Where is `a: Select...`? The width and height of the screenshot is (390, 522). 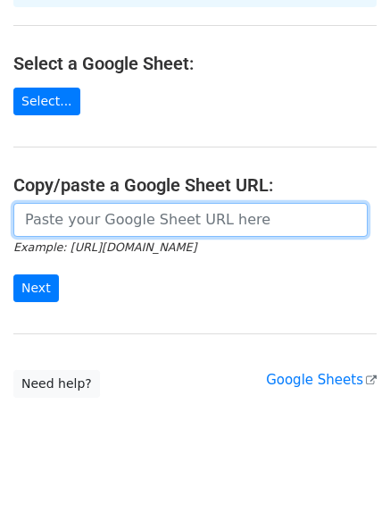 a: Select... is located at coordinates (46, 101).